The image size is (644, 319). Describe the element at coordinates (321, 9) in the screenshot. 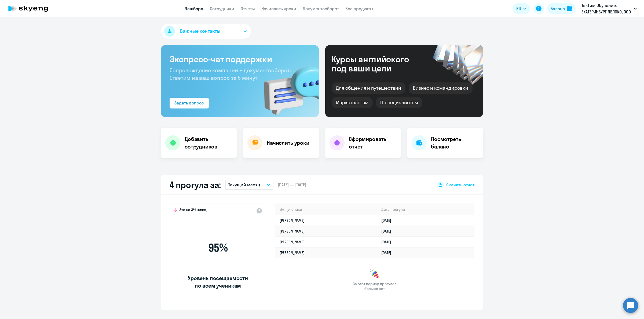

I see `a: Документооборот` at that location.